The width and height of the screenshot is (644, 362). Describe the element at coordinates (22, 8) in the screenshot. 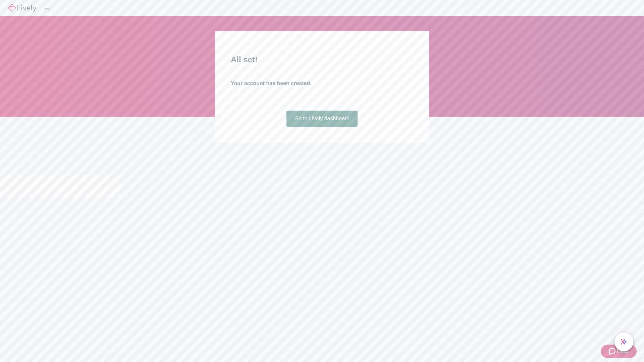

I see `img: Lively` at that location.